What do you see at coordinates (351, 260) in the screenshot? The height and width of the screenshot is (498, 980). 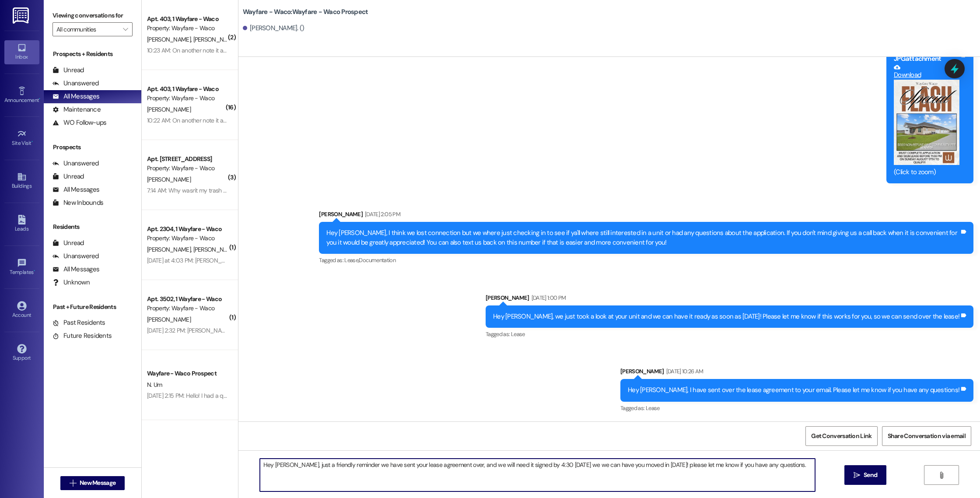 I see `span: Lease ,` at bounding box center [351, 260].